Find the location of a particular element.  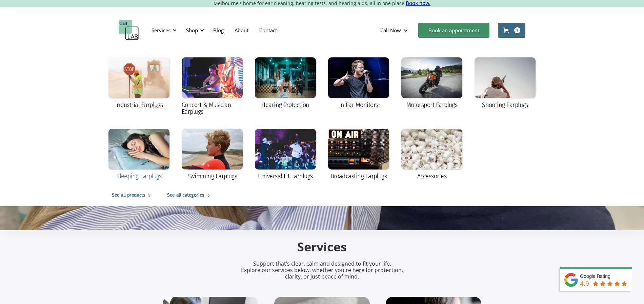

div: Broadcasting Earplugs is located at coordinates (359, 176).